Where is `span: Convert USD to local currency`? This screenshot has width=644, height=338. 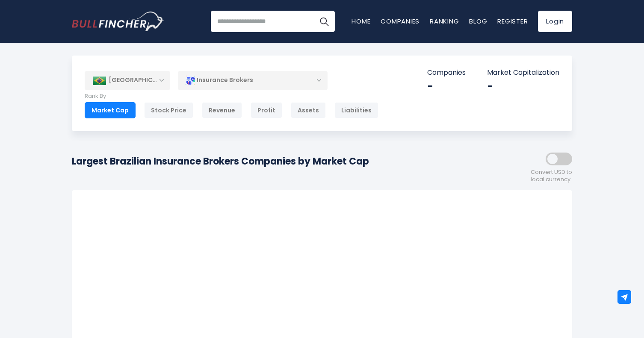 span: Convert USD to local currency is located at coordinates (551, 176).